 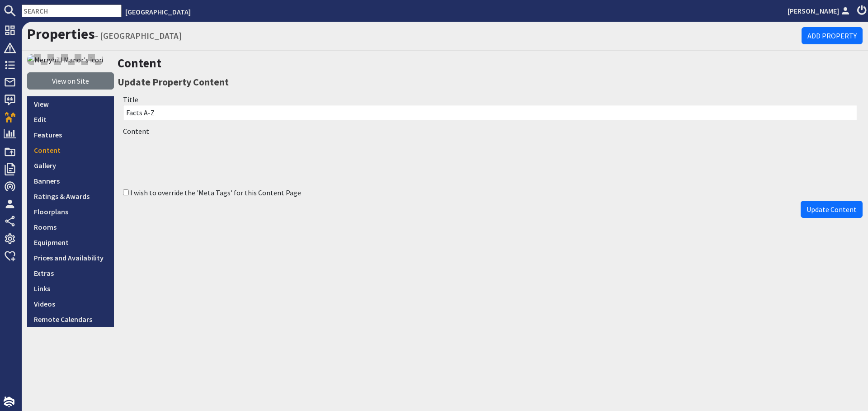 I want to click on a: Merryhill Manor's icon, so click(x=71, y=60).